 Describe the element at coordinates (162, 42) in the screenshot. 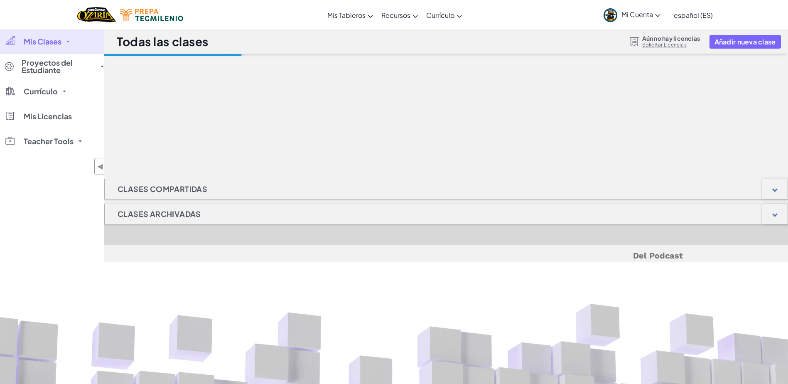

I see `h1: Todas las clases` at that location.